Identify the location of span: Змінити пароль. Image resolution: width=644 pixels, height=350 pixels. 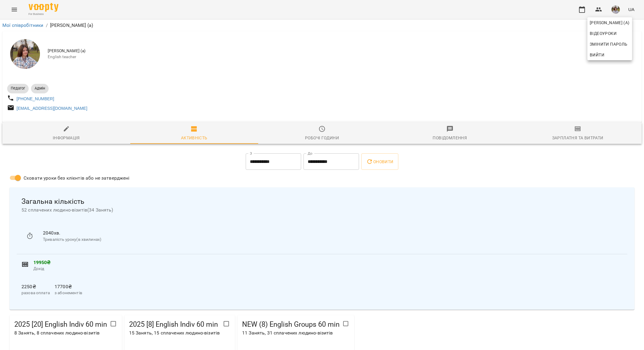
(610, 44).